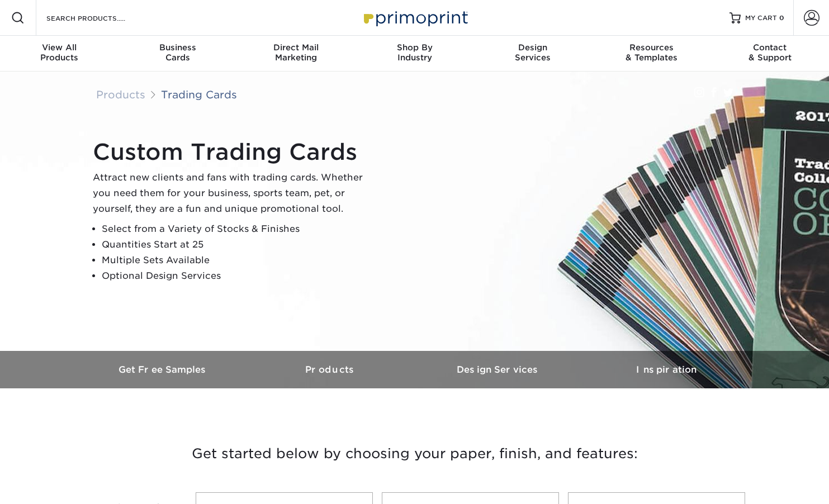 This screenshot has height=504, width=829. What do you see at coordinates (533, 52) in the screenshot?
I see `div: Services` at bounding box center [533, 52].